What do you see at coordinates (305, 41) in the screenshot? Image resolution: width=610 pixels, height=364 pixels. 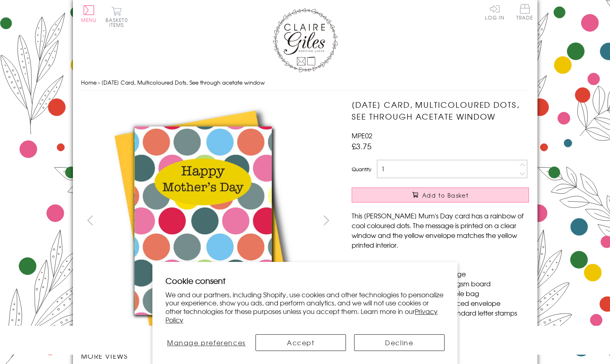 I see `img: Claire Giles Greetings Cards` at bounding box center [305, 41].